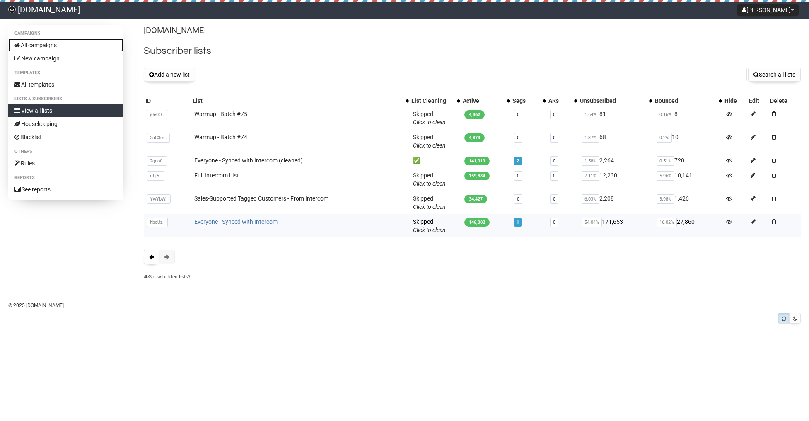  Describe the element at coordinates (66, 45) in the screenshot. I see `a: All campaigns` at that location.